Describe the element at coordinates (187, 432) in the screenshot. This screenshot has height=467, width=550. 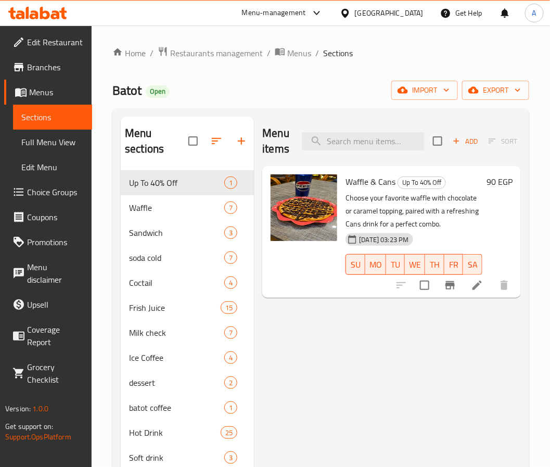
I see `div: Hot Drink25` at that location.